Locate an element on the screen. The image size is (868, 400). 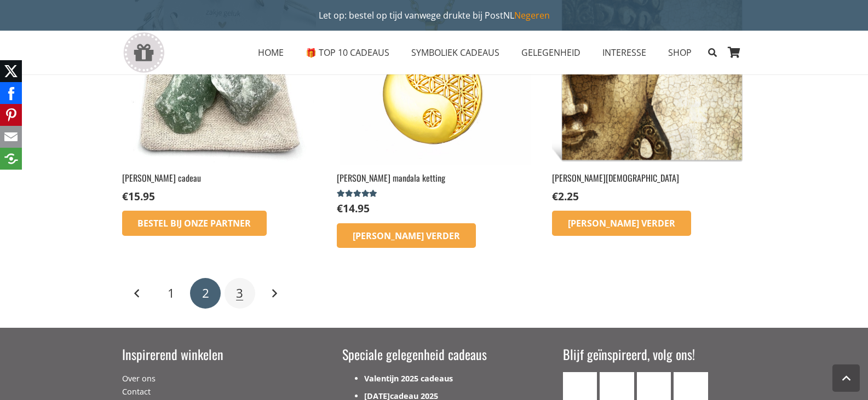
h3: Speciale gelegenheid cadeaus is located at coordinates (434, 355).